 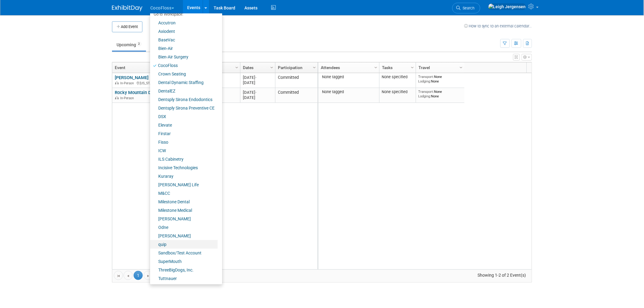 What do you see at coordinates (184, 31) in the screenshot?
I see `a: Axiodent` at bounding box center [184, 31].